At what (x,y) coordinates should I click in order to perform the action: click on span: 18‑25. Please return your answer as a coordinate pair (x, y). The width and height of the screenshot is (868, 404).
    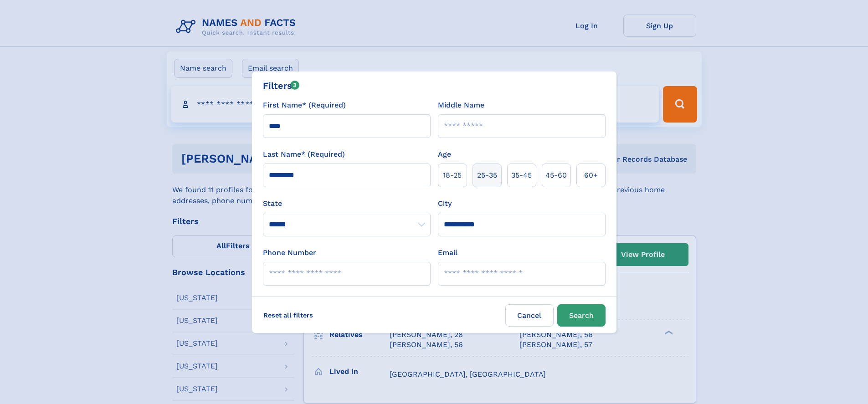
    Looking at the image, I should click on (452, 175).